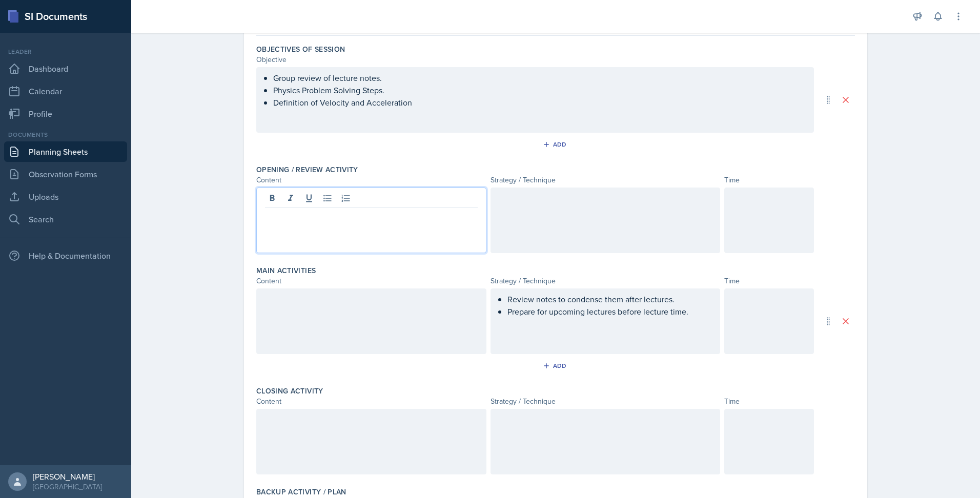  I want to click on p: Group review of lecture notes., so click(539, 78).